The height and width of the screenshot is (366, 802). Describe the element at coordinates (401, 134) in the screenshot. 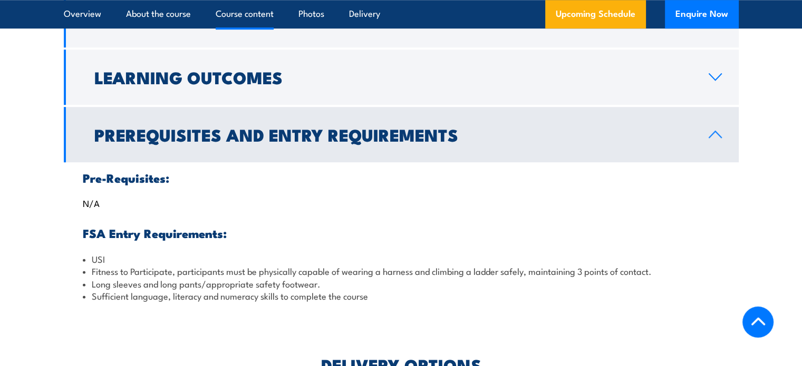

I see `a: Prerequisites and Entry Requirements` at that location.